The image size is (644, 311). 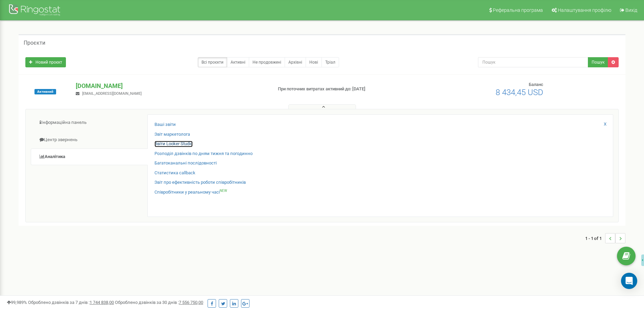 What do you see at coordinates (295, 62) in the screenshot?
I see `a: Архівні` at bounding box center [295, 62].